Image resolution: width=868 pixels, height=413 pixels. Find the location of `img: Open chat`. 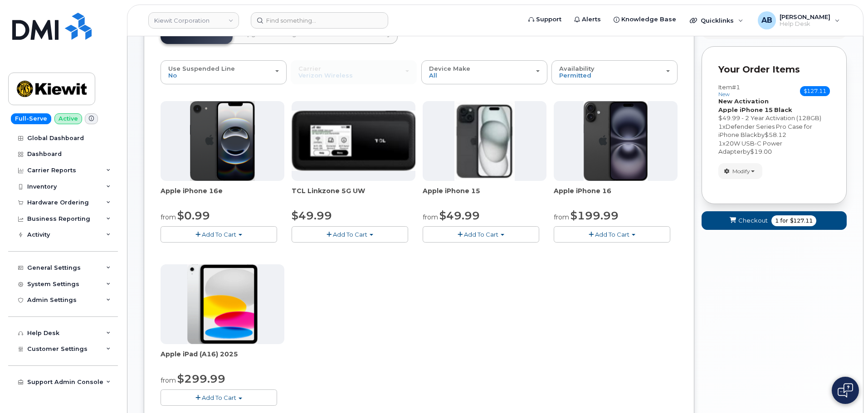

img: Open chat is located at coordinates (845, 390).